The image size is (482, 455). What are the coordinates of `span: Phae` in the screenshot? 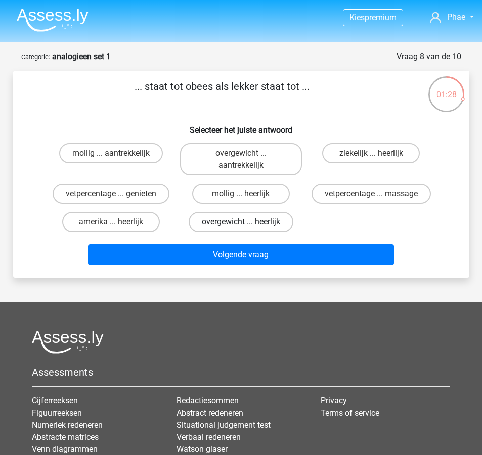 It's located at (457, 17).